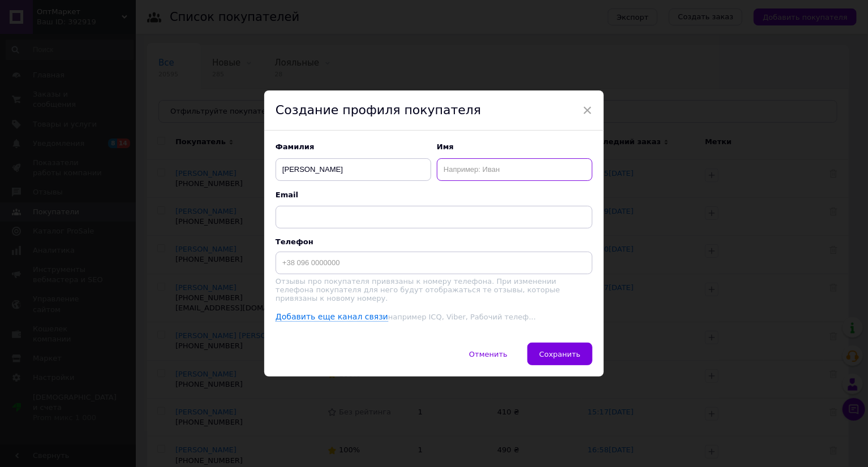 This screenshot has width=868, height=467. Describe the element at coordinates (514, 170) in the screenshot. I see `input: Например: Иван` at that location.